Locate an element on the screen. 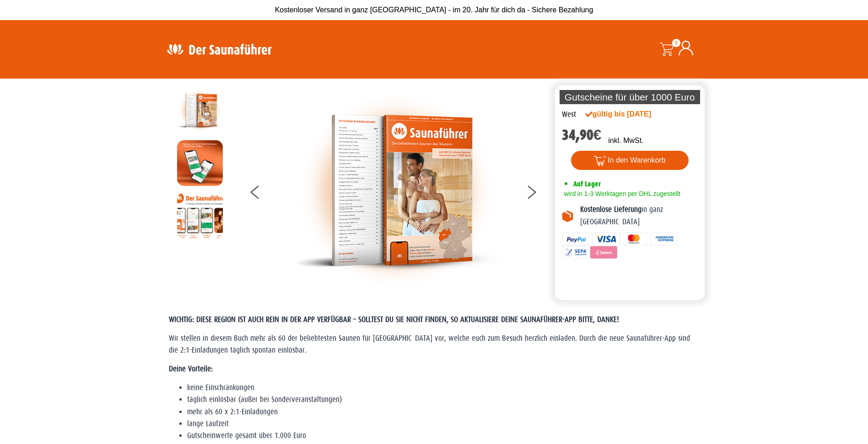 The height and width of the screenshot is (444, 868). p: Gutscheine für über 1000 Euro is located at coordinates (630, 97).